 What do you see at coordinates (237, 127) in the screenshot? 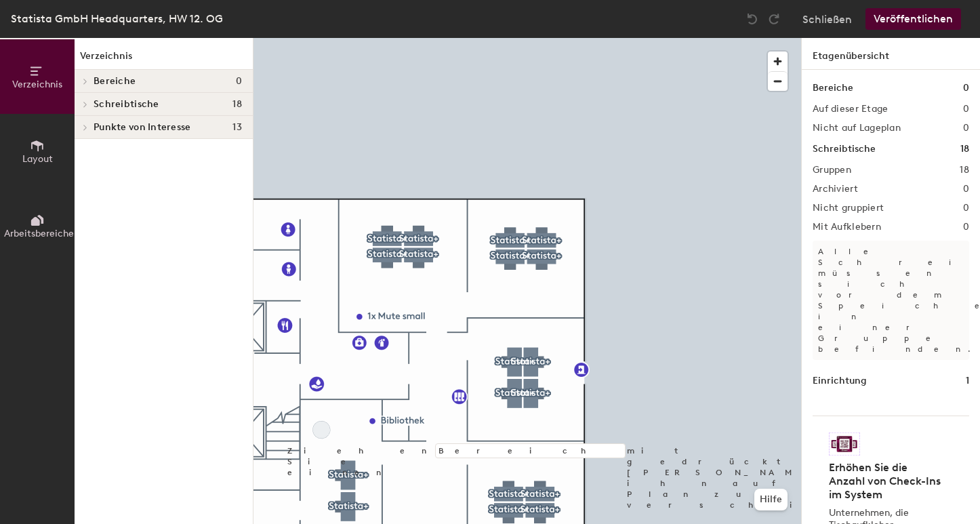
I see `span: 13` at bounding box center [237, 127].